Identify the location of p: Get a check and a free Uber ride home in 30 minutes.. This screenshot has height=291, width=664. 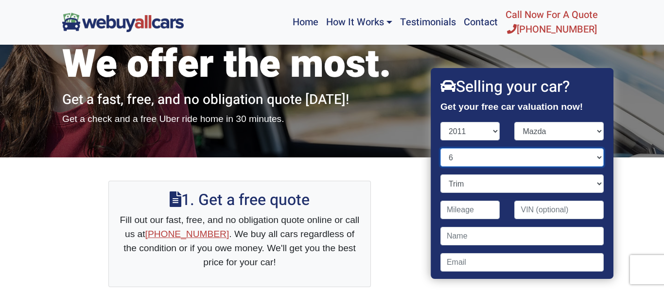
(240, 119).